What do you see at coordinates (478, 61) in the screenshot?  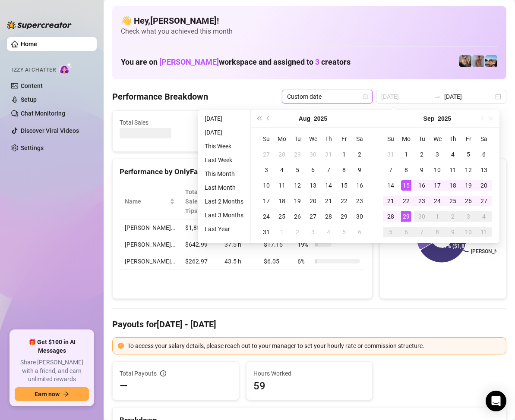 I see `img: Joey` at bounding box center [478, 61].